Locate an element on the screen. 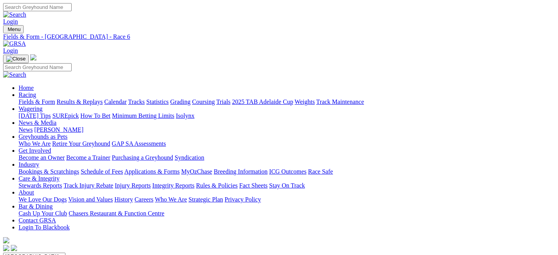 The height and width of the screenshot is (255, 558). a: Bar & Dining is located at coordinates (36, 206).